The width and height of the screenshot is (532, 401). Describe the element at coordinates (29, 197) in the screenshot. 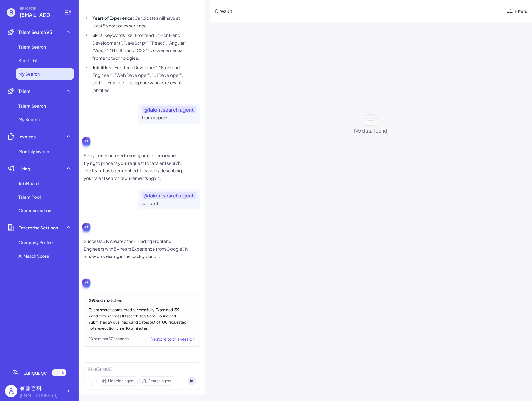

I see `span: Talent Pool` at that location.